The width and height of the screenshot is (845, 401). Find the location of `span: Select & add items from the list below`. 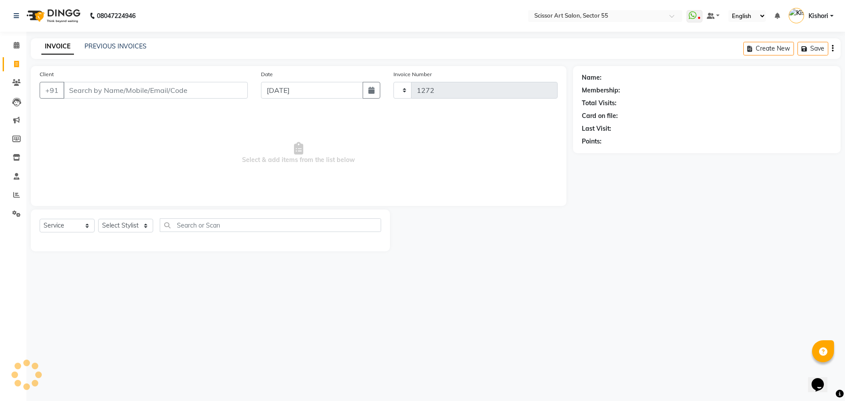

span: Select & add items from the list below is located at coordinates (298, 153).